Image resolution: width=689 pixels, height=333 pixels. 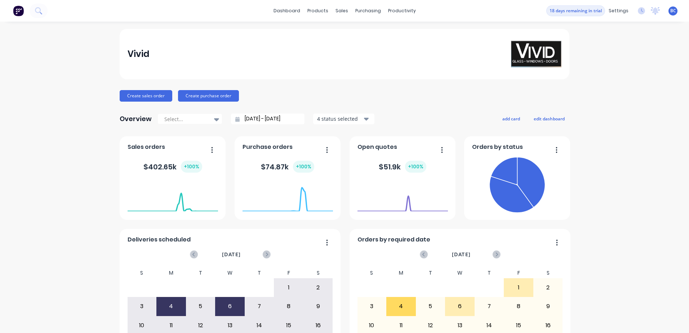 I want to click on img: Vivid, so click(x=536, y=54).